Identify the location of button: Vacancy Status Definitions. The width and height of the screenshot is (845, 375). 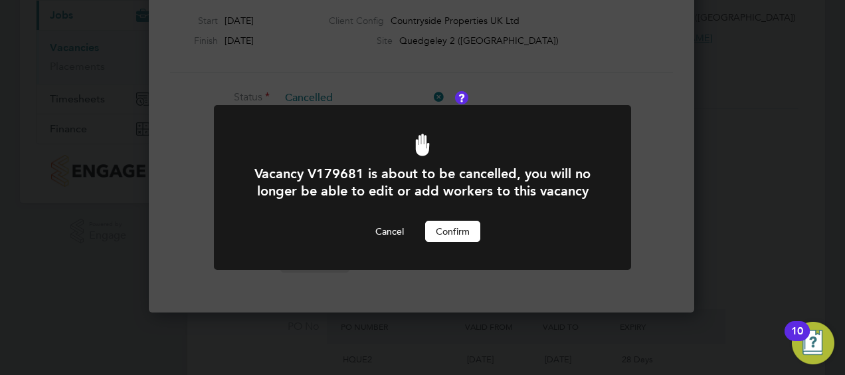
(462, 98).